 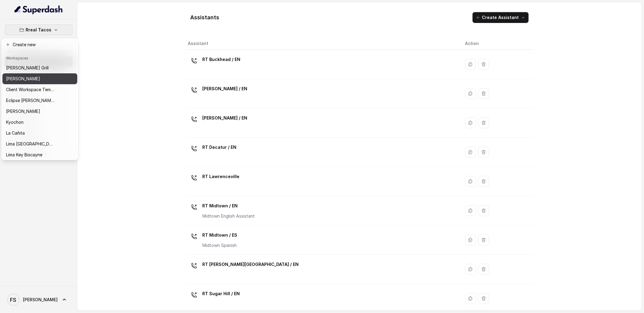 I want to click on button: Rreal Tacos, so click(x=39, y=30).